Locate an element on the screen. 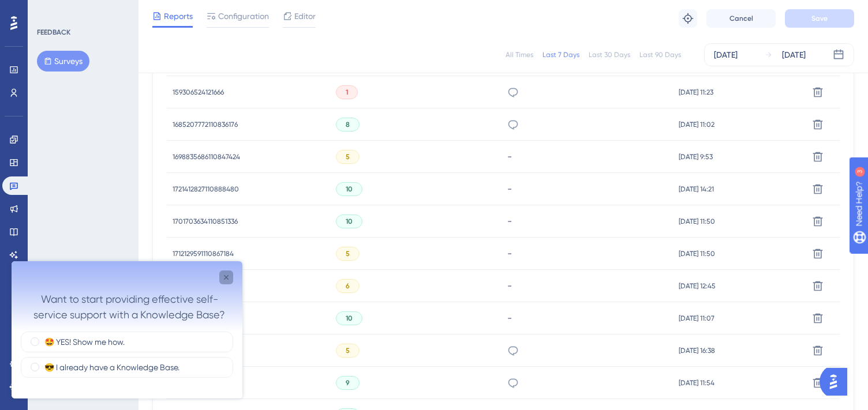 This screenshot has height=410, width=868. label: 🤩 YES! Show me how. is located at coordinates (73, 81).